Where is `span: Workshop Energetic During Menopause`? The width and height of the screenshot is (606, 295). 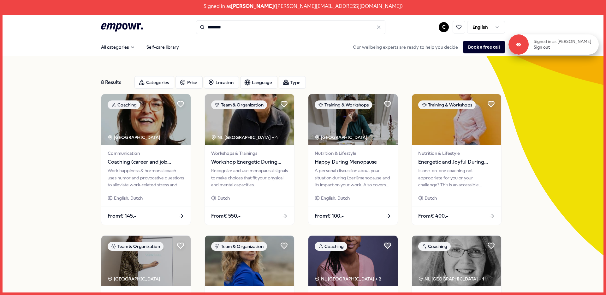
span: Workshop Energetic During Menopause is located at coordinates (250, 162).